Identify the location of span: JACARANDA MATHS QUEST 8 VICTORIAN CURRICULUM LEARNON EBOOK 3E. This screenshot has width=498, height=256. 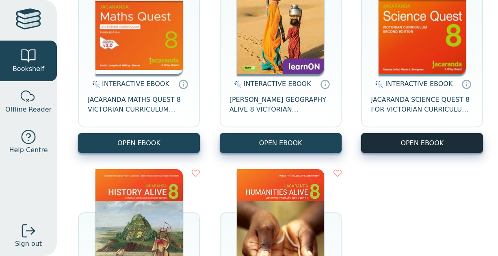
(139, 105).